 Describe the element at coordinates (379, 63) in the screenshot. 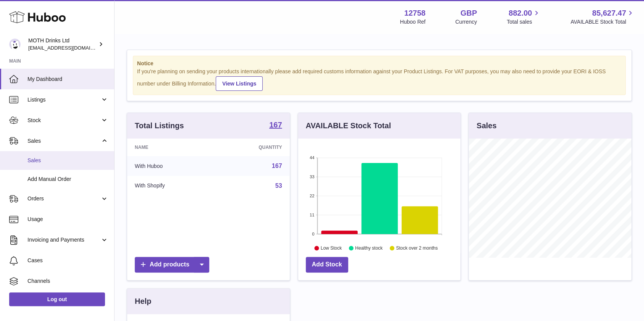

I see `strong: Notice` at that location.